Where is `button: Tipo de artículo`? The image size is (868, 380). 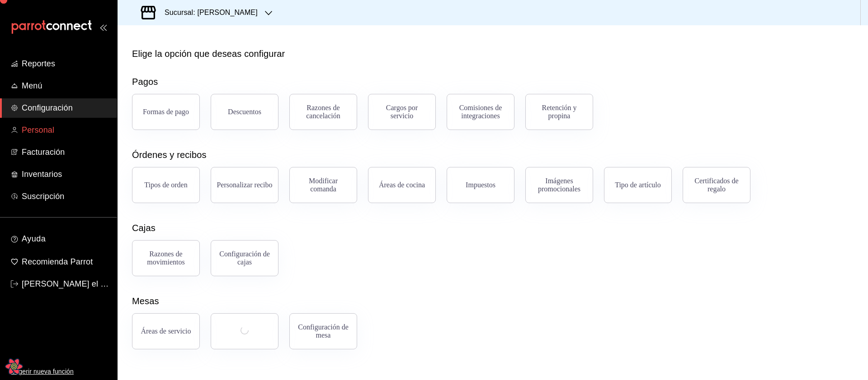 button: Tipo de artículo is located at coordinates (638, 185).